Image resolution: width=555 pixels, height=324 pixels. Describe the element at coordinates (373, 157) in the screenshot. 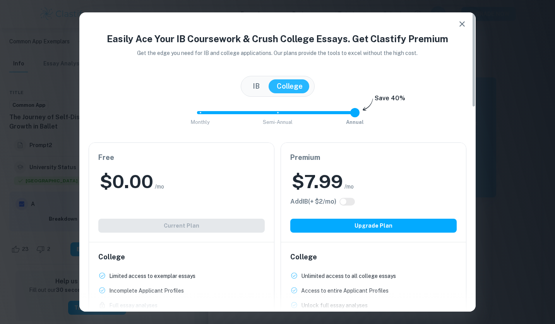

I see `h6: Premium` at that location.